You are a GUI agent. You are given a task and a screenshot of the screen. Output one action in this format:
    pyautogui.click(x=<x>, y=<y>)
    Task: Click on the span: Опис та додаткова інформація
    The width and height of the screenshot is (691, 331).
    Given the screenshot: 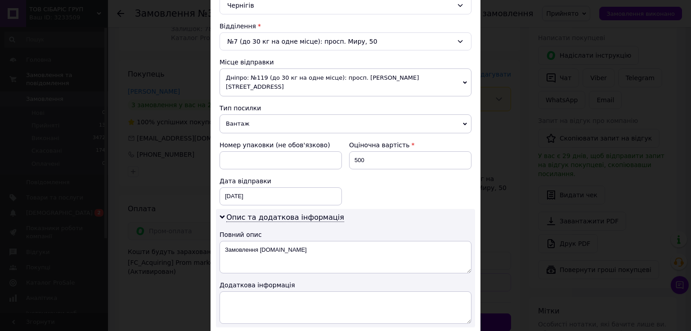 What is the action you would take?
    pyautogui.click(x=285, y=217)
    